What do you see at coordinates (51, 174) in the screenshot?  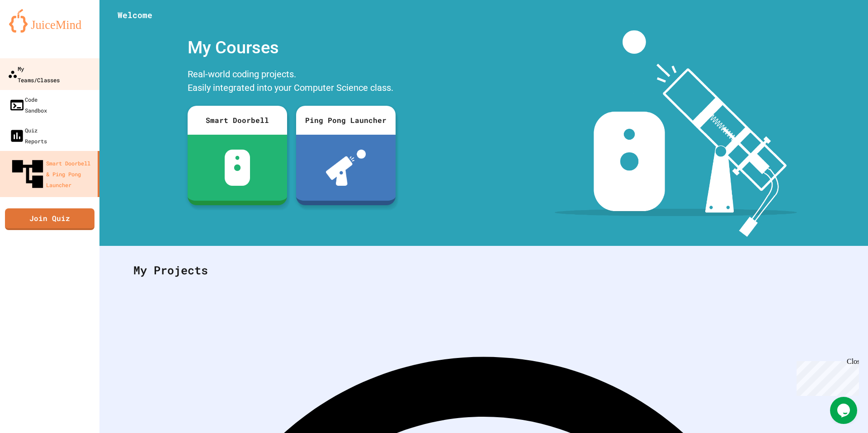 I see `div: Smart Doorbell & Ping Pong Launcher` at bounding box center [51, 174].